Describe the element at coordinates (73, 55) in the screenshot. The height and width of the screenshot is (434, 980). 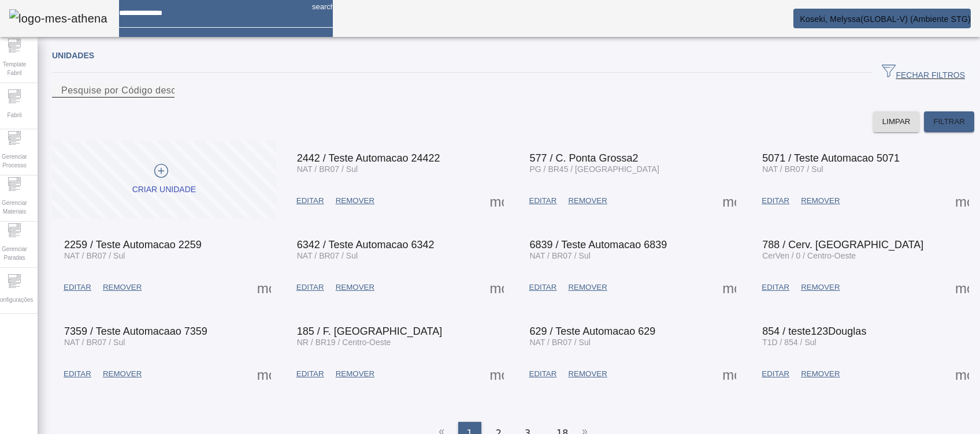
I see `span: Unidades` at that location.